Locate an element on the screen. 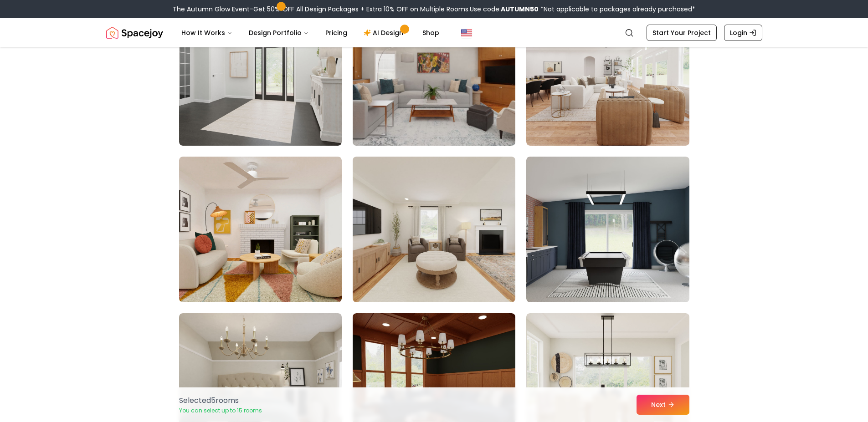  a: Shop is located at coordinates (430, 33).